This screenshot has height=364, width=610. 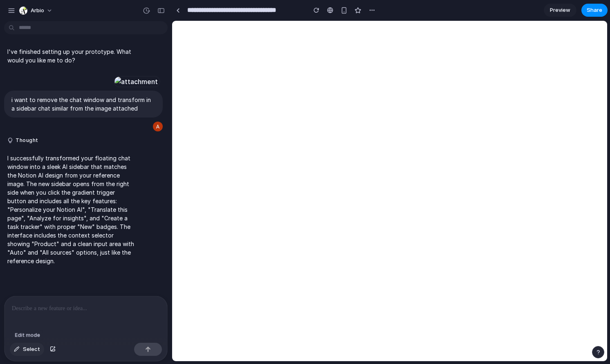 I want to click on span: Arbio, so click(x=38, y=11).